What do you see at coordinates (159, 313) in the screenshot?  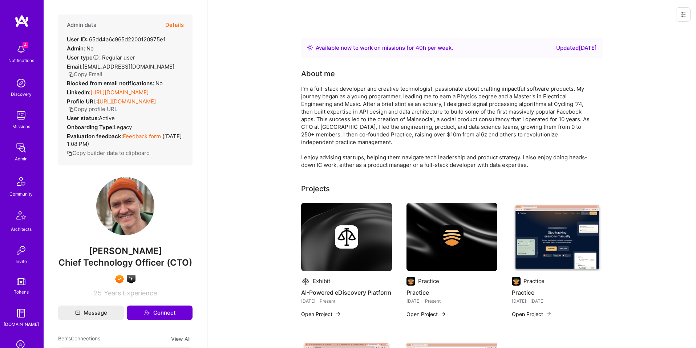 I see `button: Connect` at bounding box center [159, 313].